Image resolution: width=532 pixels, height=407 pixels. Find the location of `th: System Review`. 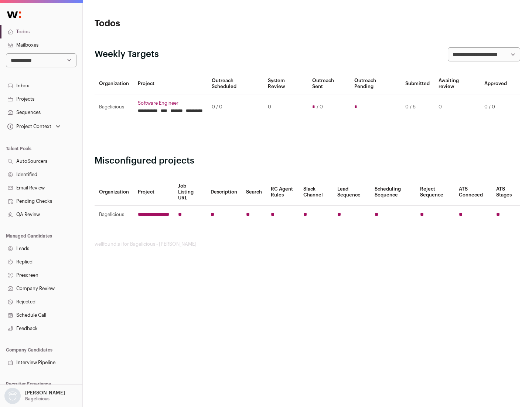

th: System Review is located at coordinates (286, 83).